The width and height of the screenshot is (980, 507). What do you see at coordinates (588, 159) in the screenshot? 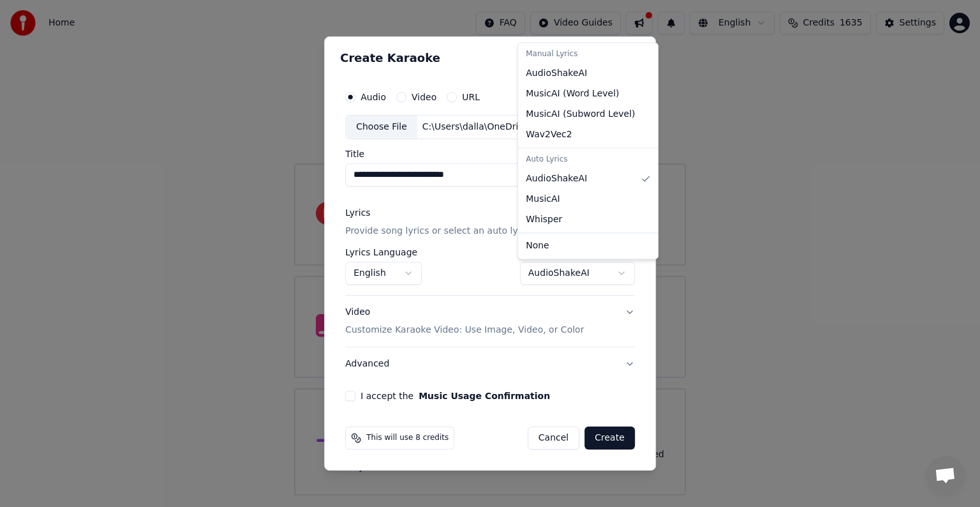
I see `div: Auto Lyrics` at bounding box center [588, 159].